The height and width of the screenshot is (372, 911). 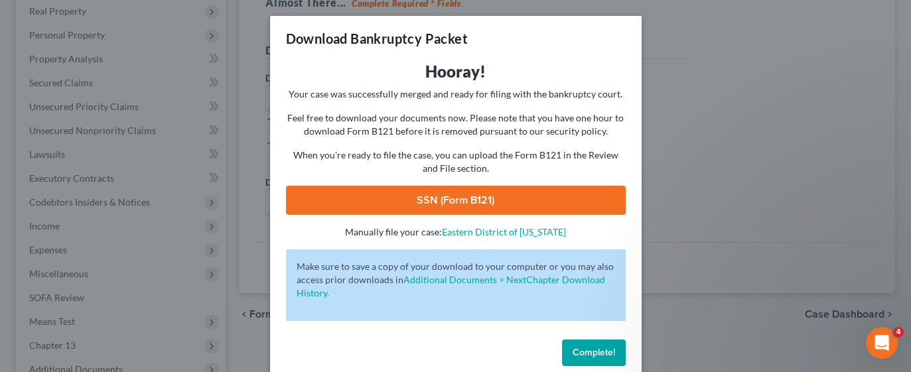 What do you see at coordinates (220, 18) in the screenshot?
I see `button: Expand window` at bounding box center [220, 18].